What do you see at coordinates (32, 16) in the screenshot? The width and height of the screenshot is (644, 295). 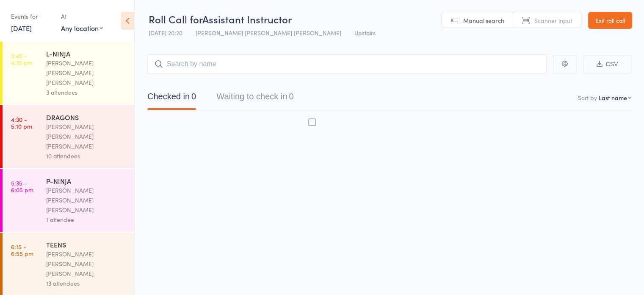 I see `div: Events for` at bounding box center [32, 16].